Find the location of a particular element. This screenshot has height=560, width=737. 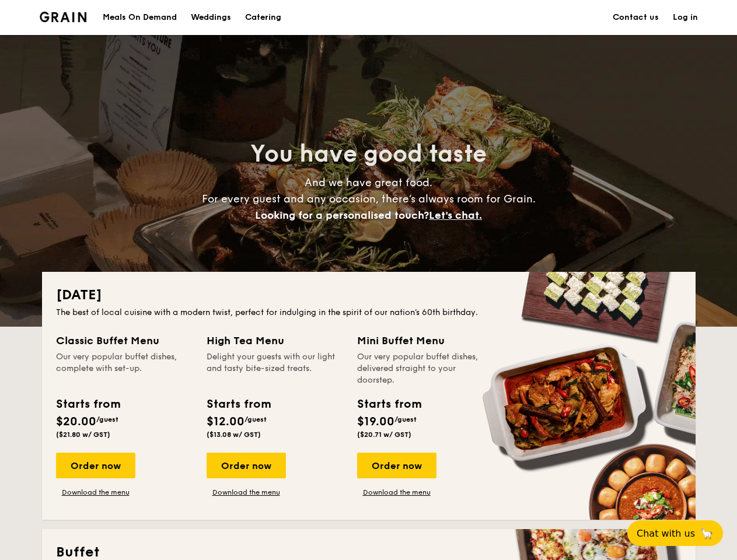

span: Let's chat. is located at coordinates (455, 215).